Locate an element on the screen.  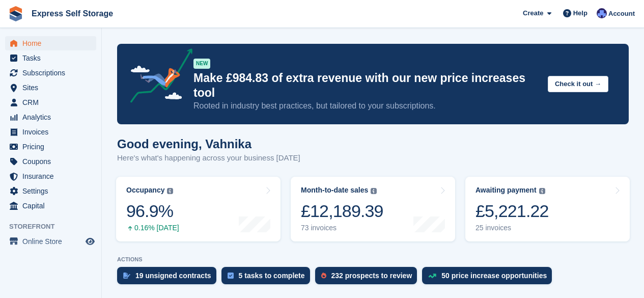
span: Account is located at coordinates (622, 14).